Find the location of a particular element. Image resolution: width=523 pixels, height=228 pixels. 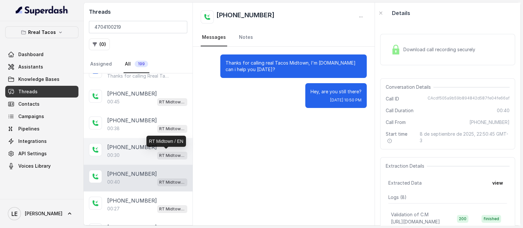

p: 00:45 is located at coordinates (113, 102).